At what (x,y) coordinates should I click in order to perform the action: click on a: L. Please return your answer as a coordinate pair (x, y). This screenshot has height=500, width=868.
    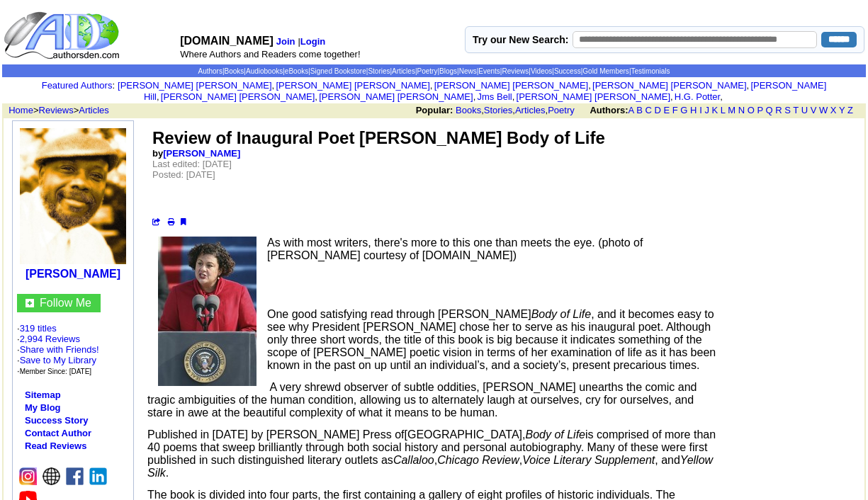
    Looking at the image, I should click on (723, 110).